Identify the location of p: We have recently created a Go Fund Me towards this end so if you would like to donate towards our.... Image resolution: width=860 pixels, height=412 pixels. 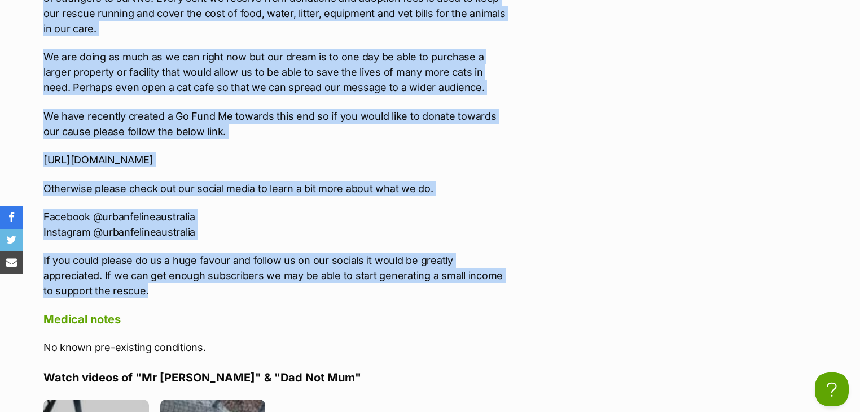
(277, 124).